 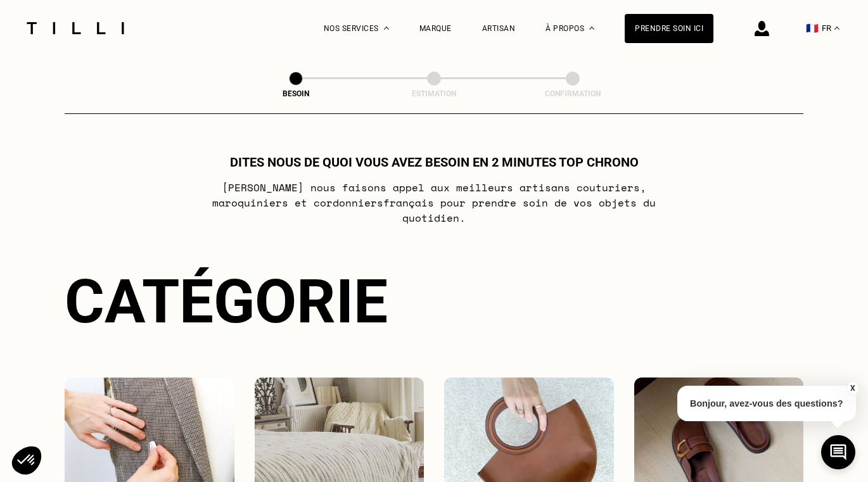 I want to click on div: Marque, so click(x=435, y=29).